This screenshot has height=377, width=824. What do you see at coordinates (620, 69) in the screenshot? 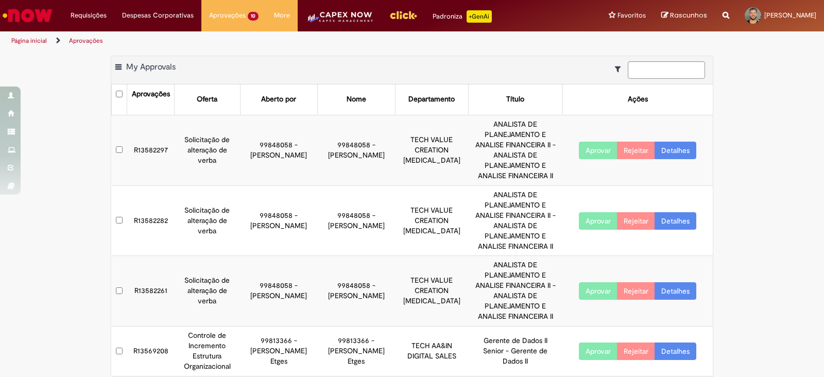
I see `i: Mostrar filtros para: Suas Solicitações` at bounding box center [620, 69].